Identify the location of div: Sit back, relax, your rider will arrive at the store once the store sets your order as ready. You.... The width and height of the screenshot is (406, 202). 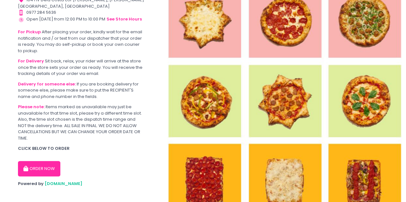
(81, 67).